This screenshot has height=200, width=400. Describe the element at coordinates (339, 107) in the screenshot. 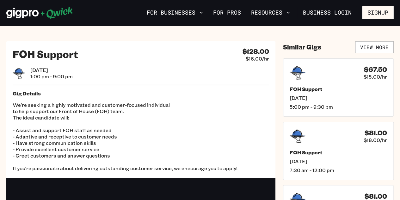

I see `span: 5:00 pm - 9:30 pm` at that location.